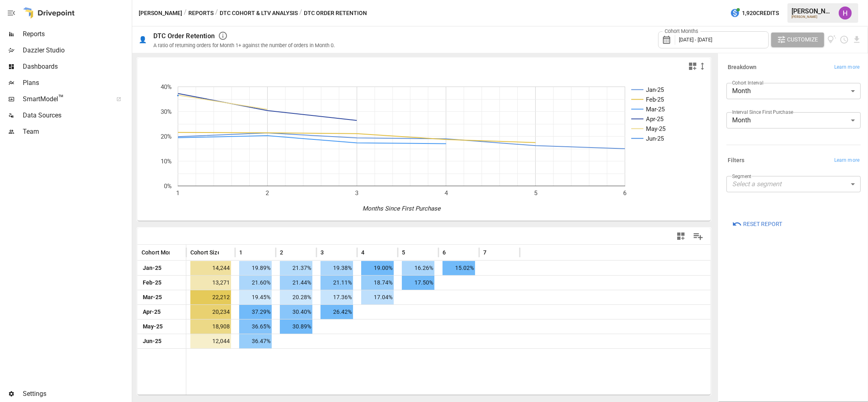 The height and width of the screenshot is (402, 868). What do you see at coordinates (418, 283) in the screenshot?
I see `span: 17.50%` at bounding box center [418, 283].